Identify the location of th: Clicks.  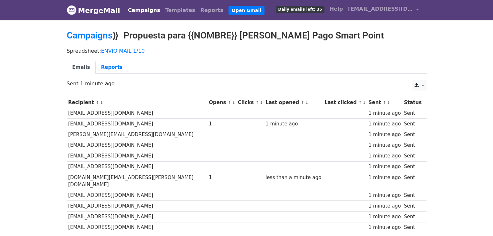
(250, 103).